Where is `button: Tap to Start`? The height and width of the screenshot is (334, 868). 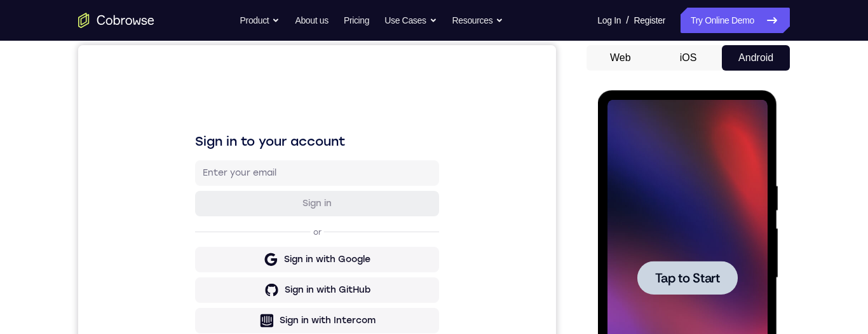 button: Tap to Start is located at coordinates (90, 187).